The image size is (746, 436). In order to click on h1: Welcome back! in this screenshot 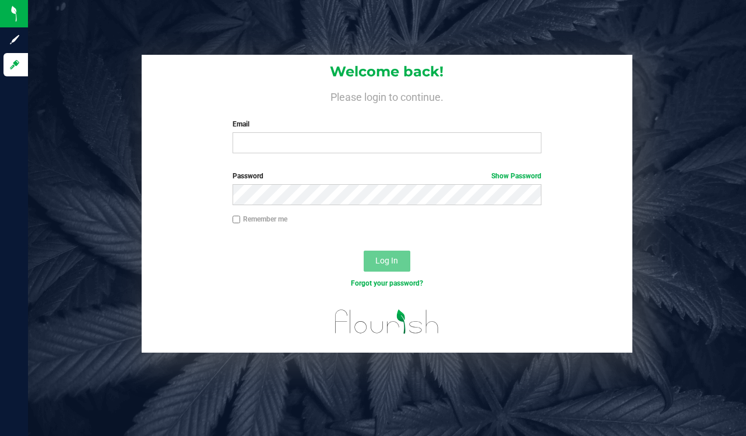, I will do `click(386, 72)`.